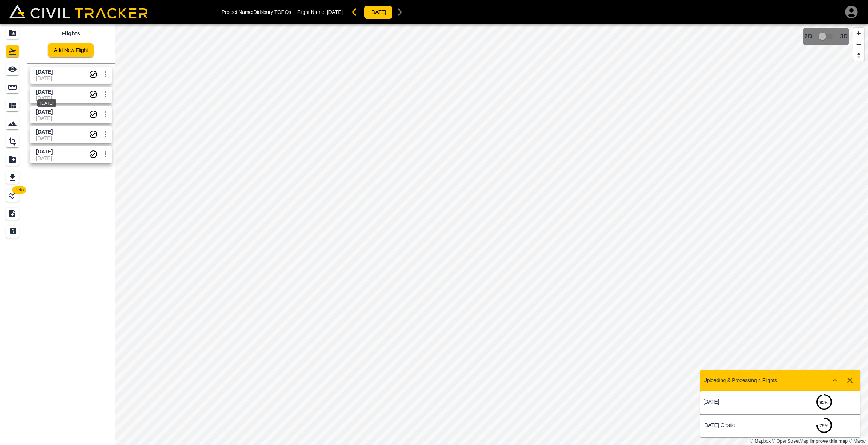 This screenshot has width=868, height=445. What do you see at coordinates (844, 37) in the screenshot?
I see `span: 3D` at bounding box center [844, 37].